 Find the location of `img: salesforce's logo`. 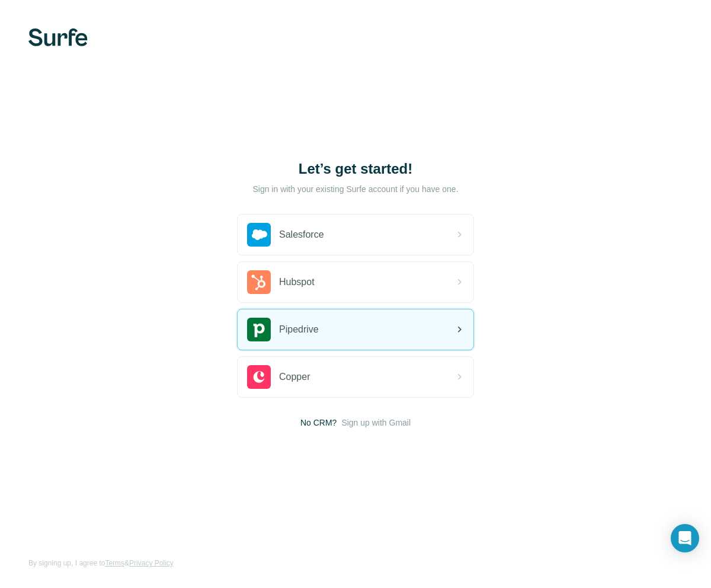

img: salesforce's logo is located at coordinates (259, 234).